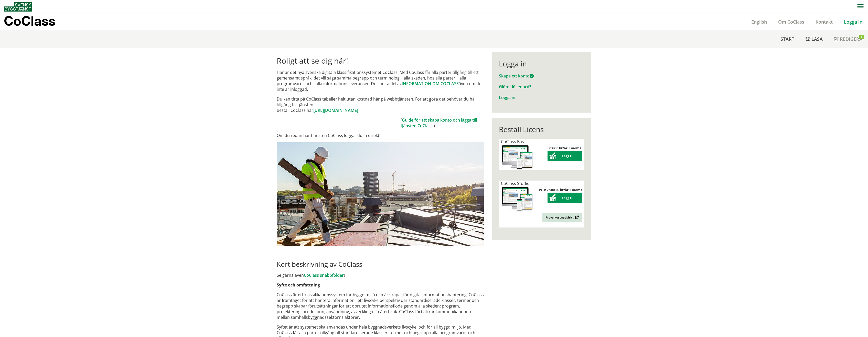 This screenshot has width=868, height=337. What do you see at coordinates (380, 275) in the screenshot?
I see `p: Se gärna även !` at bounding box center [380, 275].